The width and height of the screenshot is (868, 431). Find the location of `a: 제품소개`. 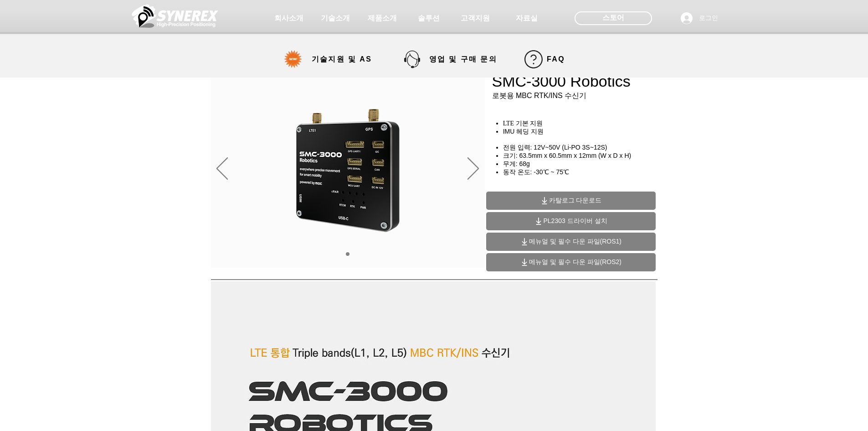

a: 제품소개 is located at coordinates (382, 18).